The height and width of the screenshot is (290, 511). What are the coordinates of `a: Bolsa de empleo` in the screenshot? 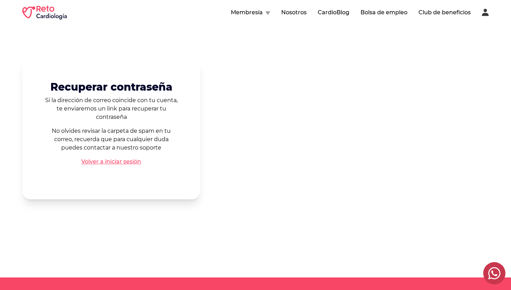 It's located at (384, 13).